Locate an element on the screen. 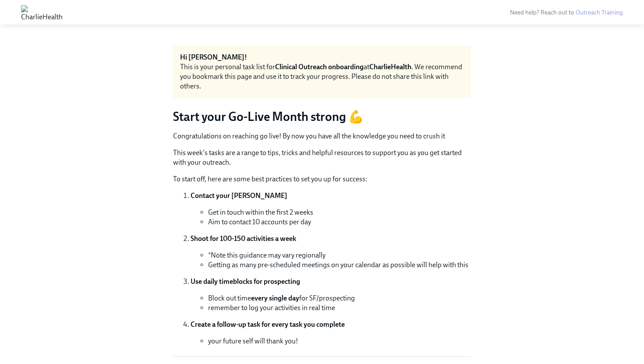  li: your future self will thank you! is located at coordinates (340, 341).